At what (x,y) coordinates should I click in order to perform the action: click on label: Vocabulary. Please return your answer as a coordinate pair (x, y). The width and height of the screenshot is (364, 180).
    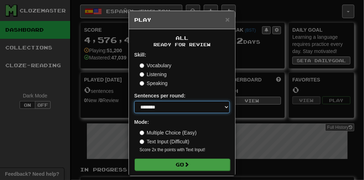
    Looking at the image, I should click on (155, 66).